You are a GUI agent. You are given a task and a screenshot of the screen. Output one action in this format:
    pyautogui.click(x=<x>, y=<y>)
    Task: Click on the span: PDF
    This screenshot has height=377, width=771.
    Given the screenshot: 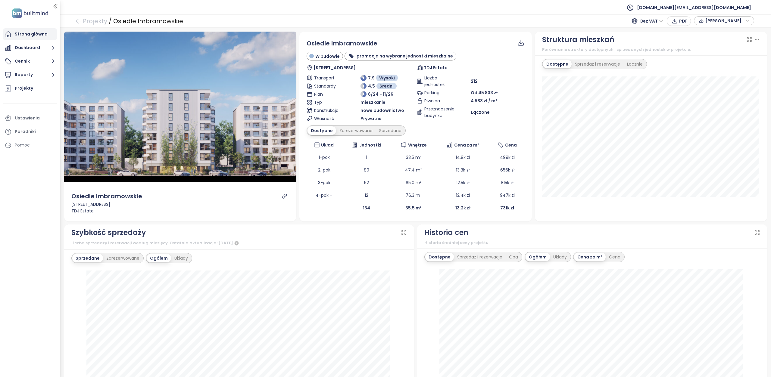 What is the action you would take?
    pyautogui.click(x=683, y=21)
    